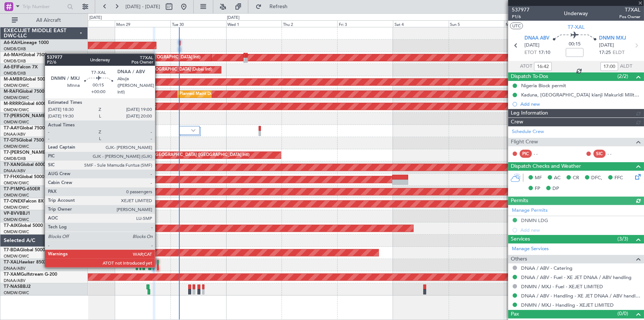 Image resolution: width=644 pixels, height=320 pixels. What do you see at coordinates (576, 14) in the screenshot?
I see `div: Underway` at bounding box center [576, 14].